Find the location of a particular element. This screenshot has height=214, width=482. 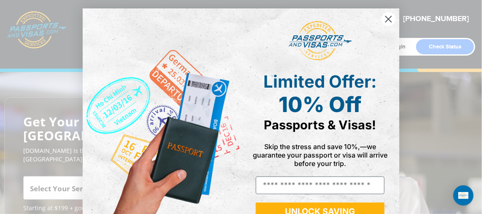

span: Limited Offer: is located at coordinates (320, 81).